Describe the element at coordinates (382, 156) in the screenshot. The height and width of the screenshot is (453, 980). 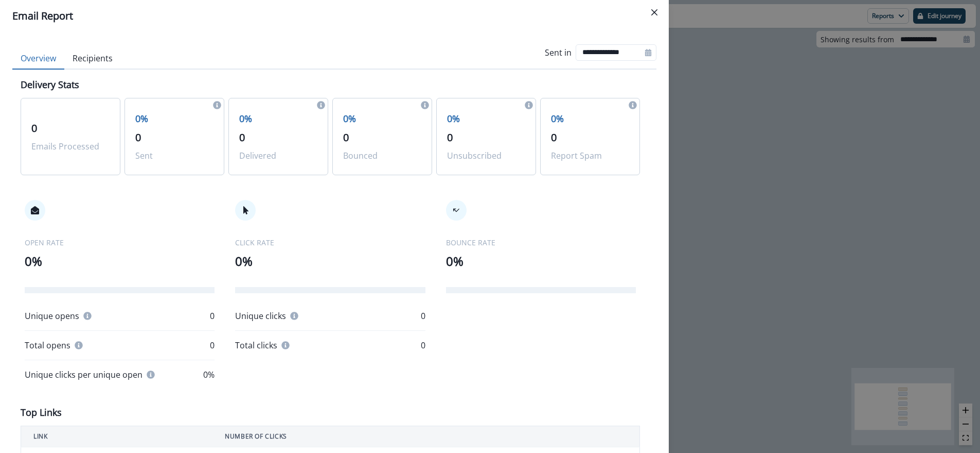
I see `p: Bounced` at that location.